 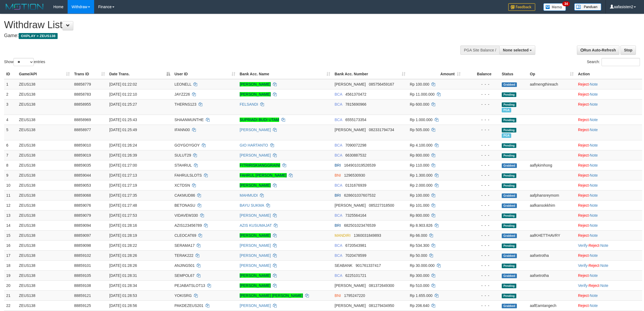 What do you see at coordinates (214, 35) in the screenshot?
I see `h4: Game:` at bounding box center [214, 35].